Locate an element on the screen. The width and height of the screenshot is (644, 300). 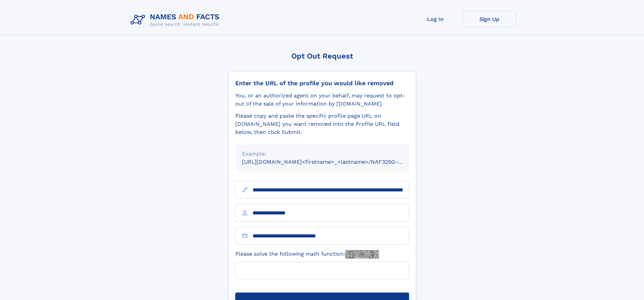
div: Opt Out Request is located at coordinates (322, 56).